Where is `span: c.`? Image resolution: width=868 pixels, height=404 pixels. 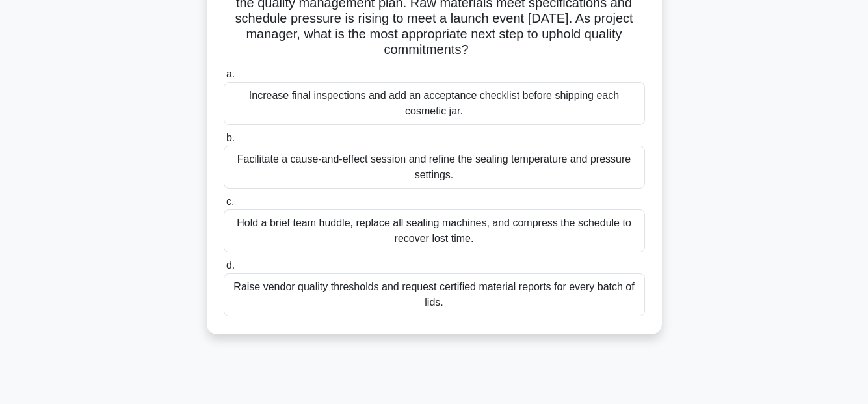 span: c. is located at coordinates (231, 201).